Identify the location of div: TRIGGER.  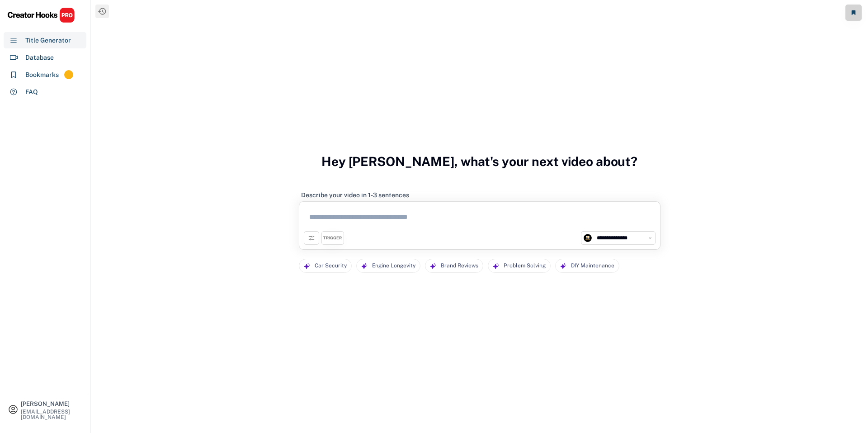
(332, 238).